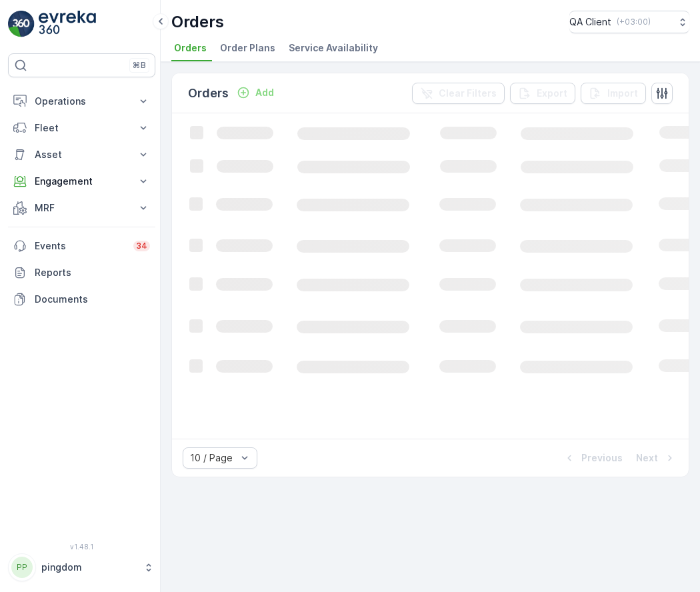 The height and width of the screenshot is (592, 700). Describe the element at coordinates (81, 181) in the screenshot. I see `p: Engagement` at that location.